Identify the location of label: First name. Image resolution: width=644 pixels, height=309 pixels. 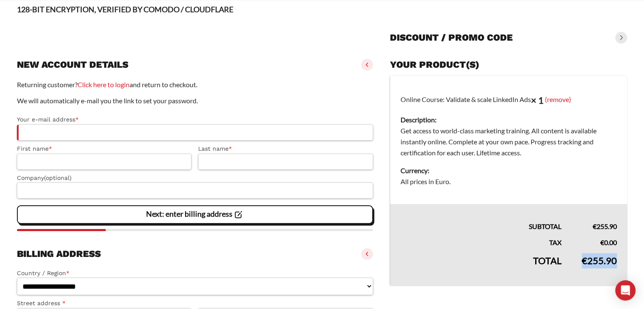
(104, 148).